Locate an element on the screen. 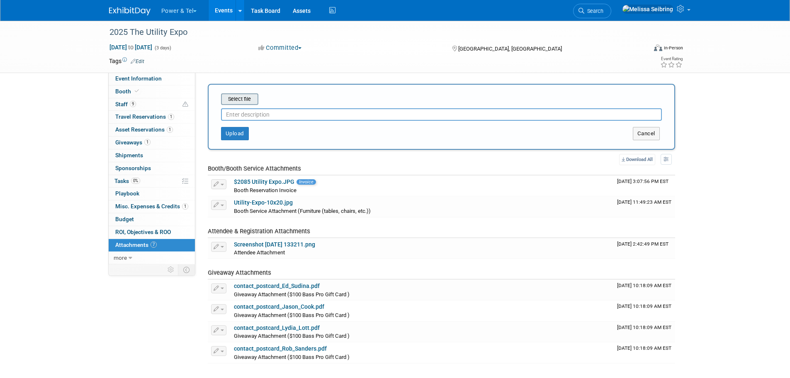  span: Invoice is located at coordinates (306, 182).